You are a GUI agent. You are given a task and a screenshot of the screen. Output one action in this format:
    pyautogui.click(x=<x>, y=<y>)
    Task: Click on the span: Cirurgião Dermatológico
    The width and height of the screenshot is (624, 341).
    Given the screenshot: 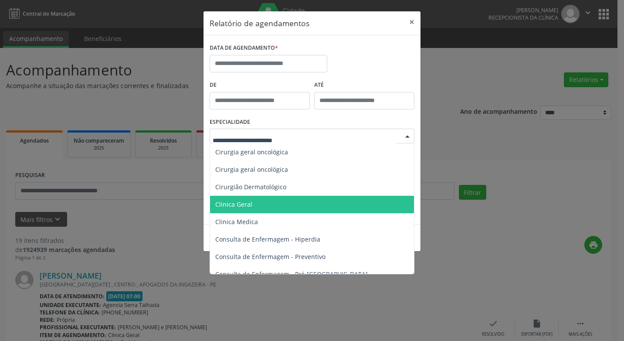 What is the action you would take?
    pyautogui.click(x=251, y=187)
    